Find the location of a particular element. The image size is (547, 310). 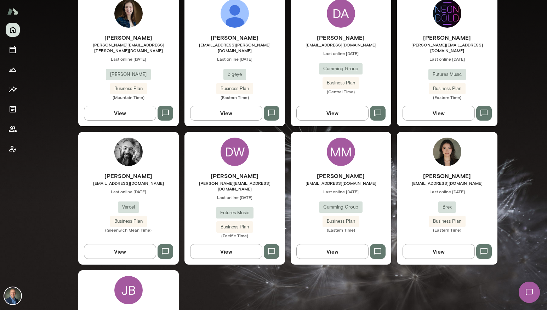

span: Brex is located at coordinates (447, 207).